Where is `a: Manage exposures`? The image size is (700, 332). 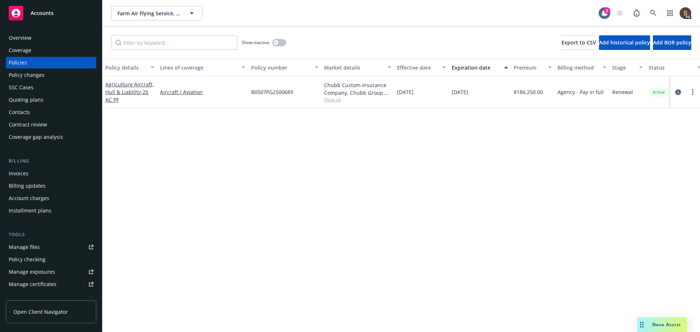
a: Manage exposures is located at coordinates (51, 272).